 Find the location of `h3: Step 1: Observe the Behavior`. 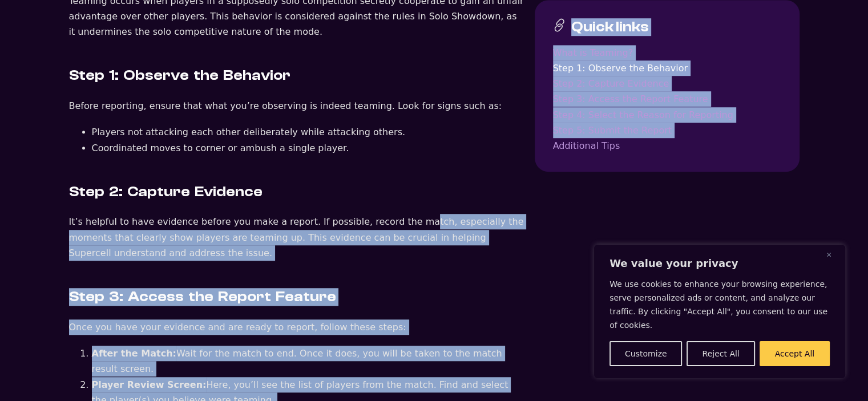

h3: Step 1: Observe the Behavior is located at coordinates (297, 75).